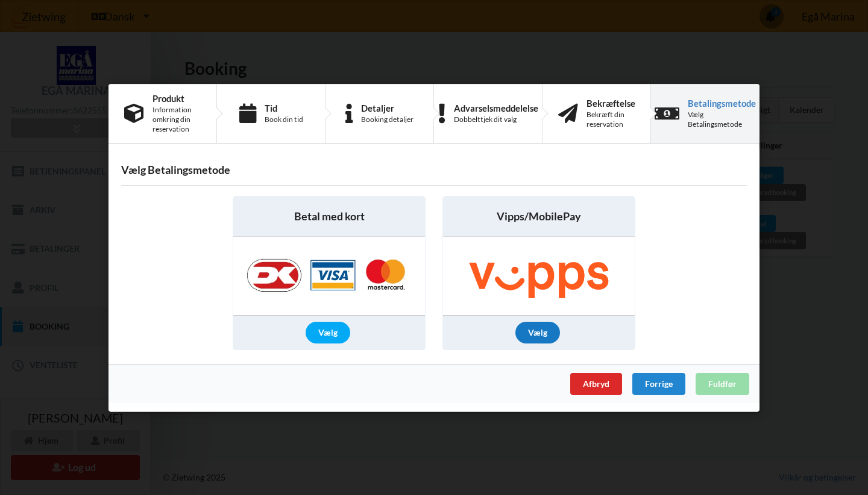 The height and width of the screenshot is (495, 868). I want to click on span: Betal med kort, so click(329, 216).